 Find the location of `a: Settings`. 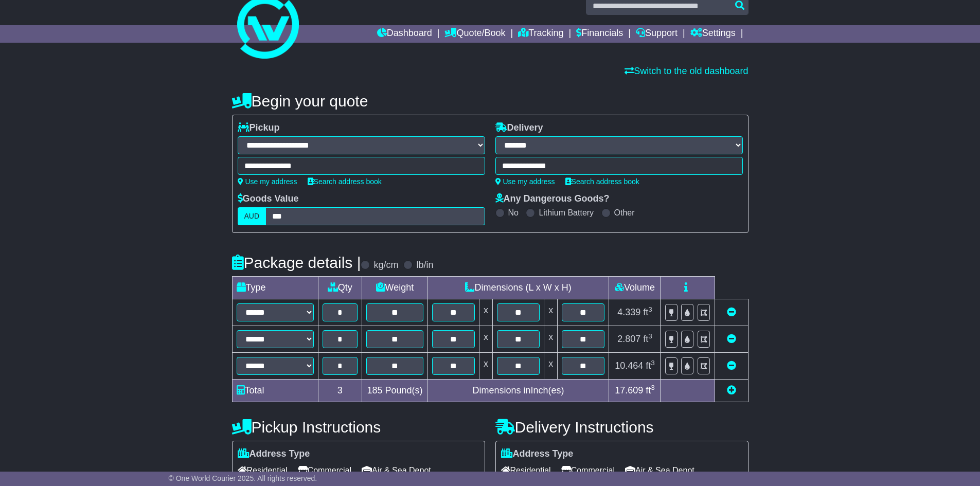

a: Settings is located at coordinates (713, 34).